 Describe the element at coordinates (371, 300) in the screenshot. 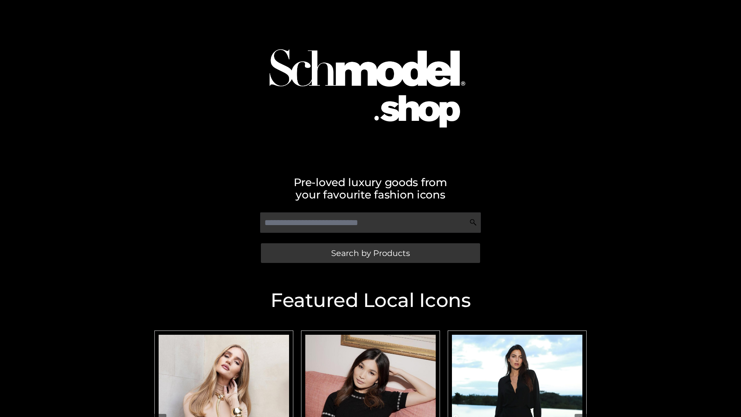

I see `h2: Featured Local Icons​` at that location.